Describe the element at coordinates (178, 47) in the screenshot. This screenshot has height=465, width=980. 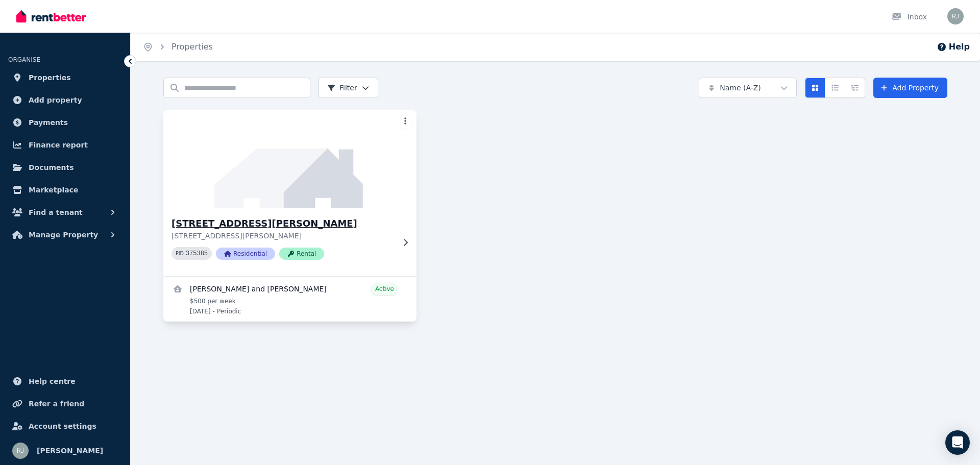
I see `nav: Breadcrumb` at that location.